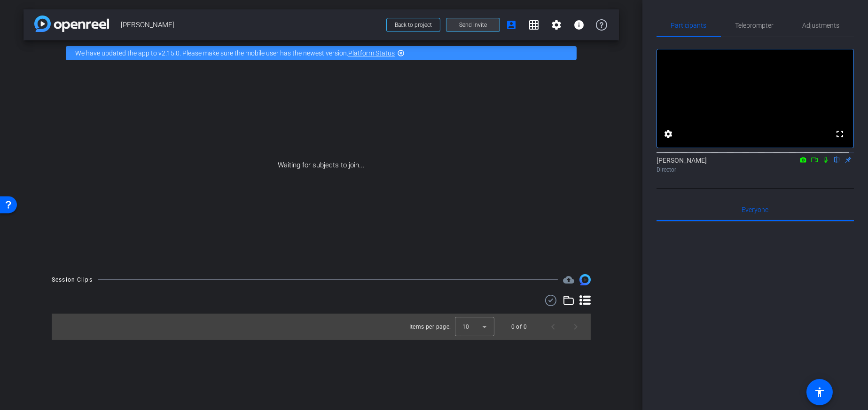 The height and width of the screenshot is (410, 868). What do you see at coordinates (689, 25) in the screenshot?
I see `span: Participants` at bounding box center [689, 25].